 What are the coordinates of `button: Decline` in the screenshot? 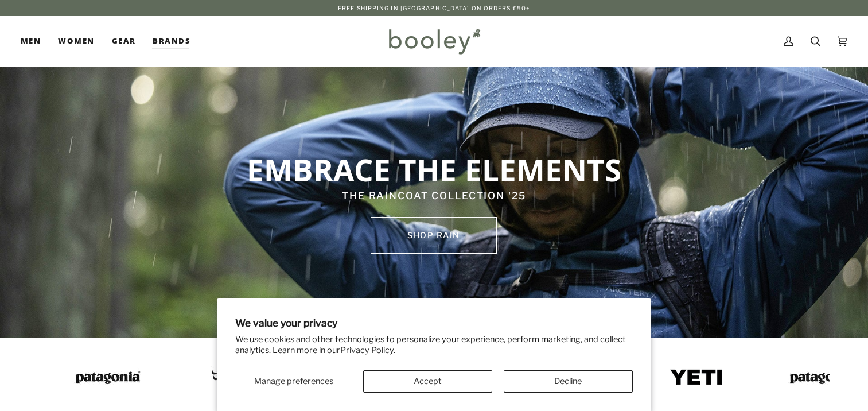 It's located at (568, 381).